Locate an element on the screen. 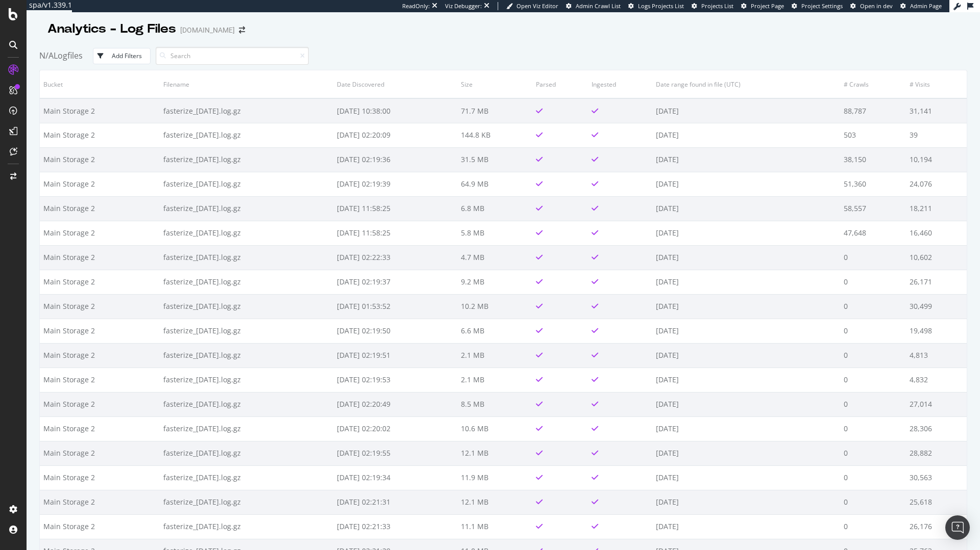 This screenshot has width=980, height=550. div: Add Filters is located at coordinates (126, 56).